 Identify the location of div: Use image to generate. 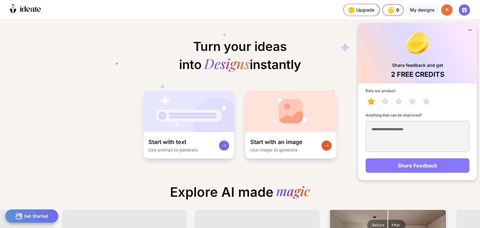
(274, 150).